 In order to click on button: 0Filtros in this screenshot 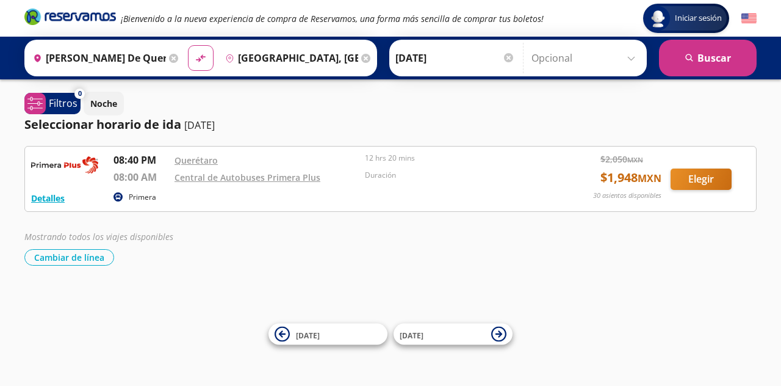, I will do `click(52, 103)`.